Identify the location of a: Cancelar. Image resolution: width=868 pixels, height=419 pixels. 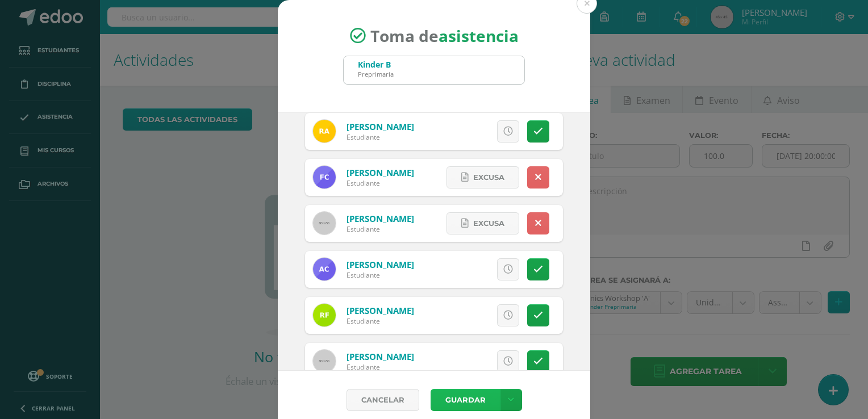
(383, 400).